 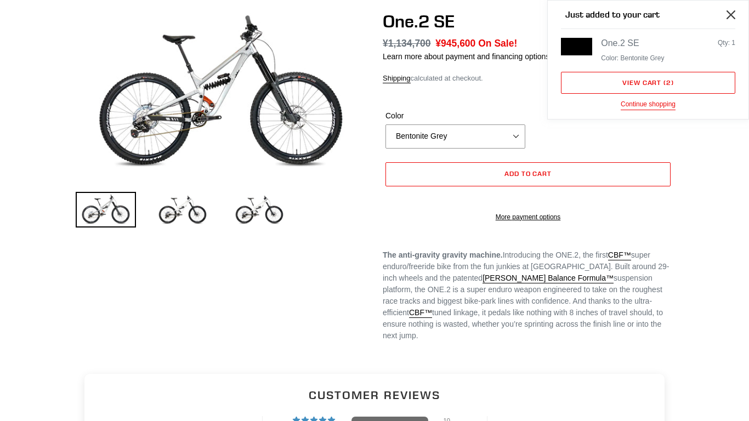 What do you see at coordinates (455, 116) in the screenshot?
I see `label: Color` at bounding box center [455, 116].